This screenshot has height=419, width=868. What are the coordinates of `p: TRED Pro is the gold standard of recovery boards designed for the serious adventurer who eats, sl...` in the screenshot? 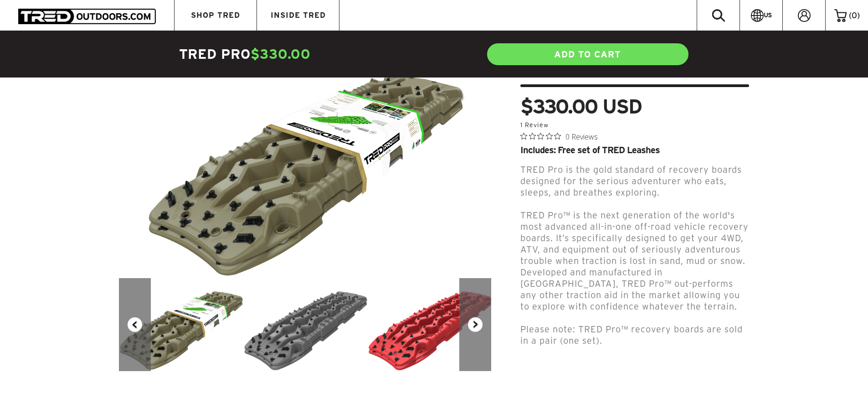 It's located at (635, 181).